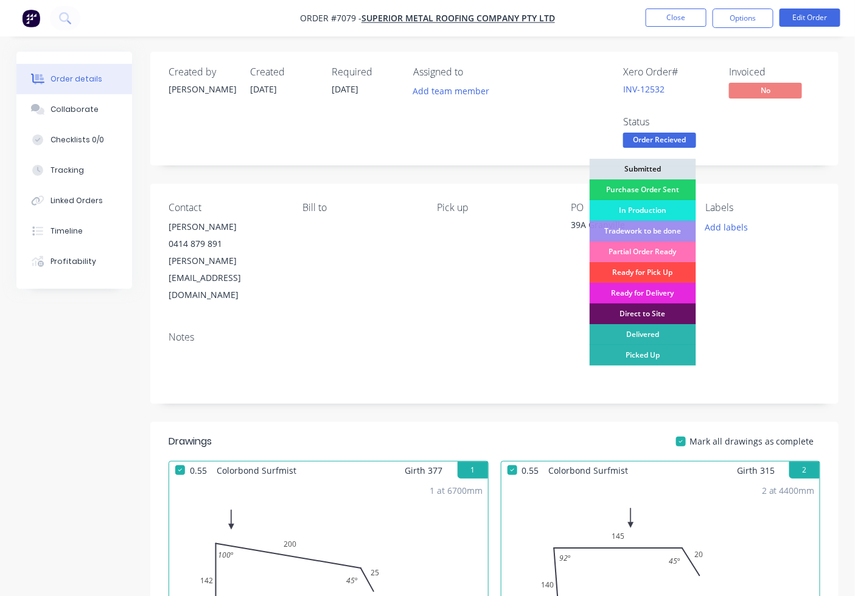  What do you see at coordinates (74, 110) in the screenshot?
I see `div: Collaborate` at bounding box center [74, 110].